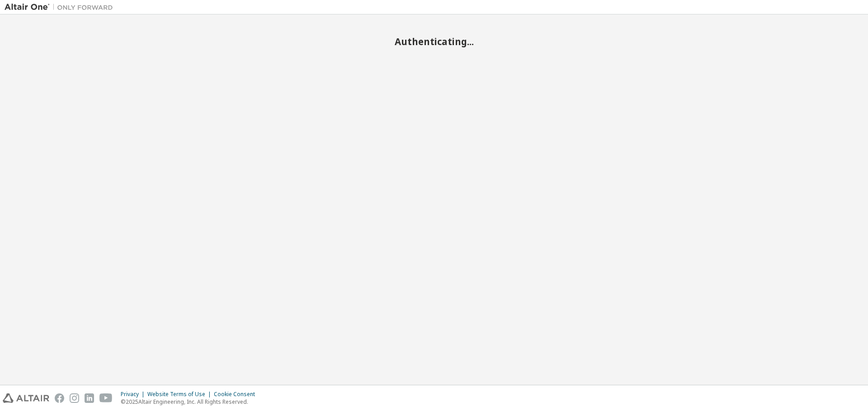  I want to click on p: © 2025 Altair Engineering, Inc. All Rights Reserved., so click(190, 402).